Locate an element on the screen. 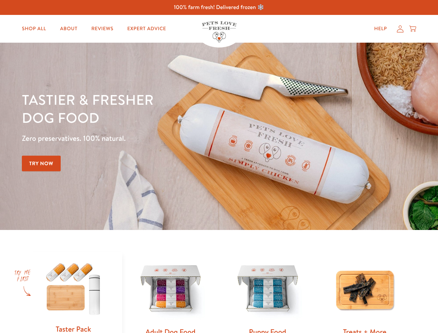 The height and width of the screenshot is (333, 438). h1: Tastier & fresher dog food is located at coordinates (153, 108).